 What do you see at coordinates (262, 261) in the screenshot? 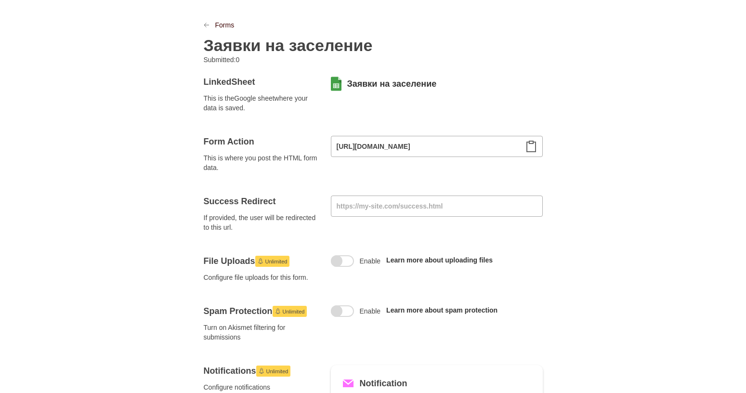
I see `h4: File Uploads` at bounding box center [262, 261].